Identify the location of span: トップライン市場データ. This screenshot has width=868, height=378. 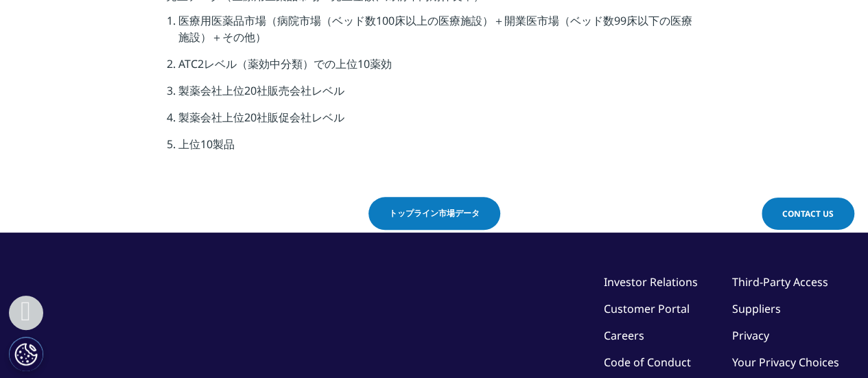
(434, 214).